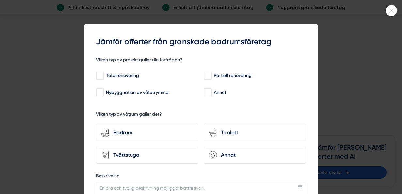 This screenshot has width=402, height=194. What do you see at coordinates (207, 76) in the screenshot?
I see `input: Partiell renovering` at bounding box center [207, 76].